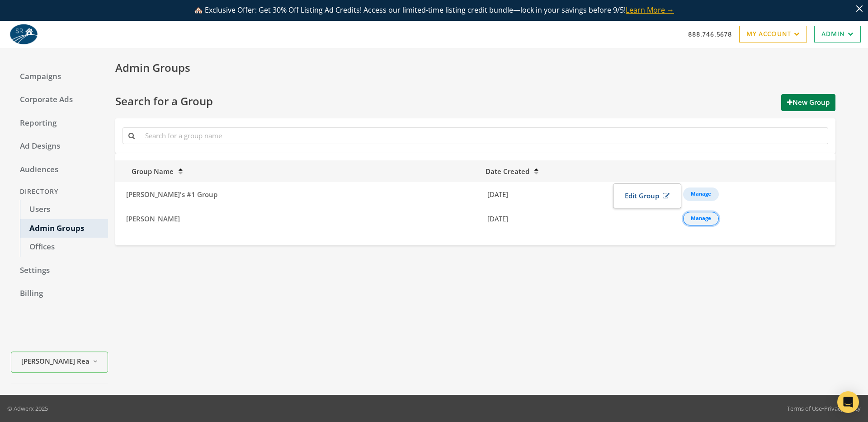 This screenshot has width=868, height=422. What do you see at coordinates (59, 123) in the screenshot?
I see `a: Reporting` at bounding box center [59, 123].